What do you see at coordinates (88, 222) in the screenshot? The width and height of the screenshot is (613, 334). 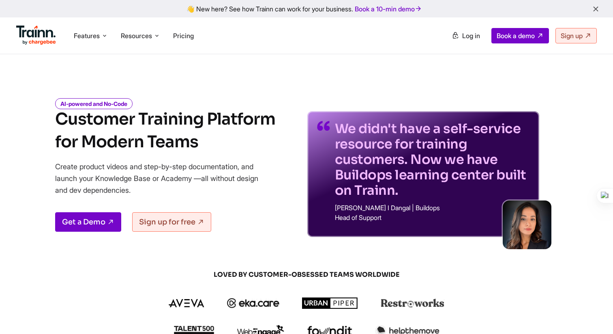 I see `a: Get a Demo` at bounding box center [88, 222].